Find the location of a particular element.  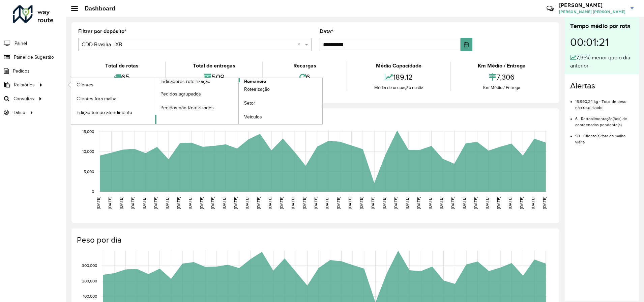

div: 65 is located at coordinates (122, 77).